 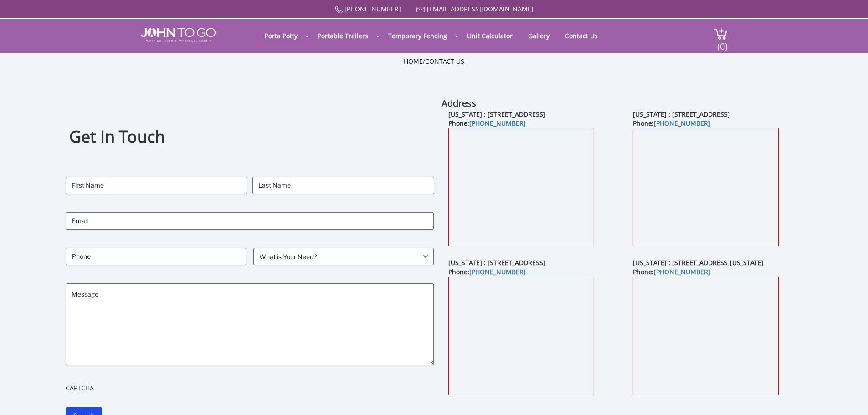 What do you see at coordinates (155, 257) in the screenshot?
I see `input: Phone` at bounding box center [155, 257].